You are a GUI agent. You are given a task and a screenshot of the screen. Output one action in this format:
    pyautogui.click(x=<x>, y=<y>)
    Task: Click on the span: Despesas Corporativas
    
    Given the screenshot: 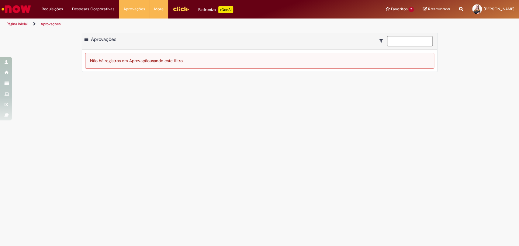 What is the action you would take?
    pyautogui.click(x=93, y=9)
    